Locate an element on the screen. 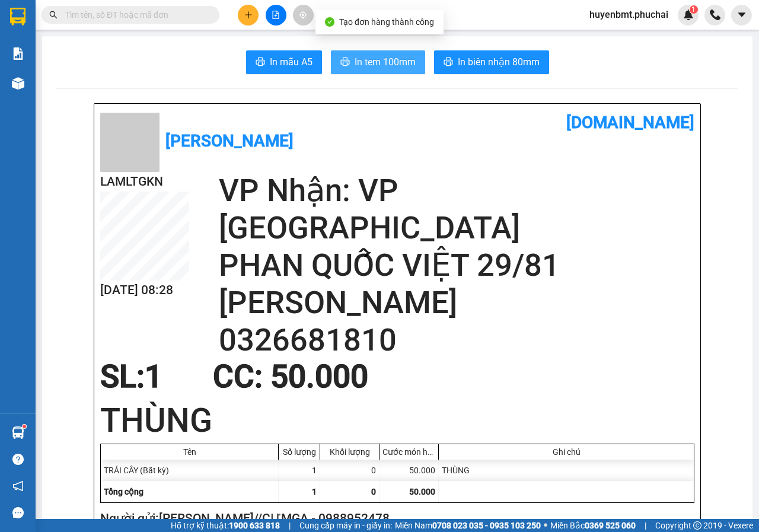 The width and height of the screenshot is (759, 532). button: caret-down is located at coordinates (741, 15).